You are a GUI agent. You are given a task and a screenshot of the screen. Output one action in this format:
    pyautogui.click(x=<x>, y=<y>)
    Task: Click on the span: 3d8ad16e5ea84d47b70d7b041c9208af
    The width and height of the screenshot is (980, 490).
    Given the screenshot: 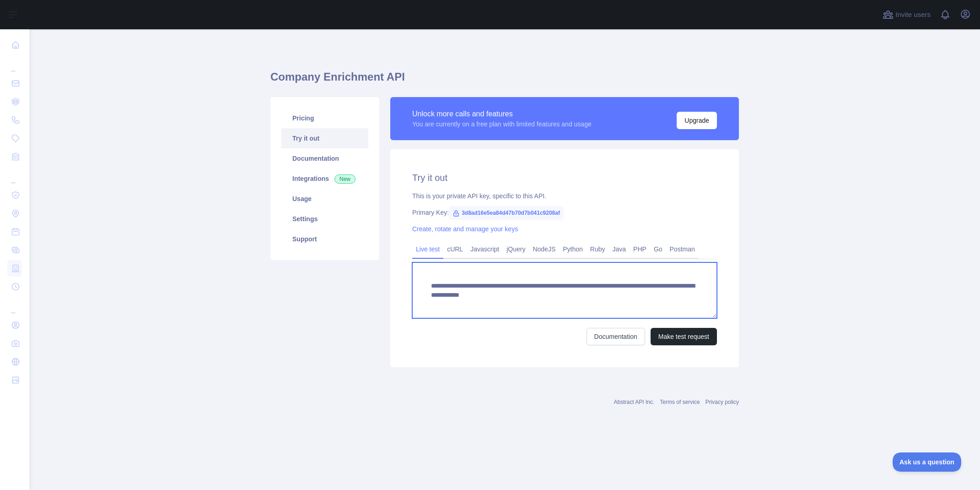 What is the action you would take?
    pyautogui.click(x=506, y=213)
    